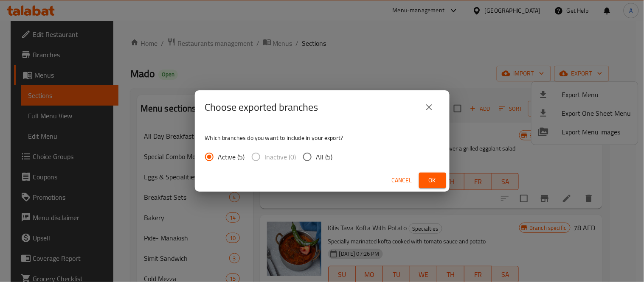  I want to click on span: Active (5), so click(232, 157).